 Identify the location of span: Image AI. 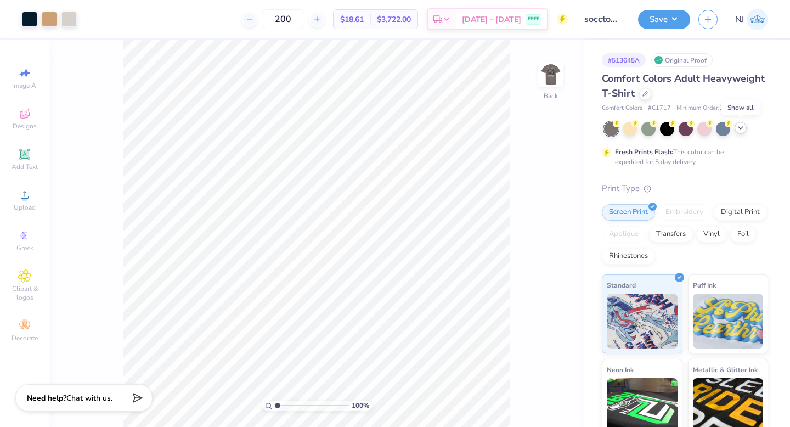
(25, 86).